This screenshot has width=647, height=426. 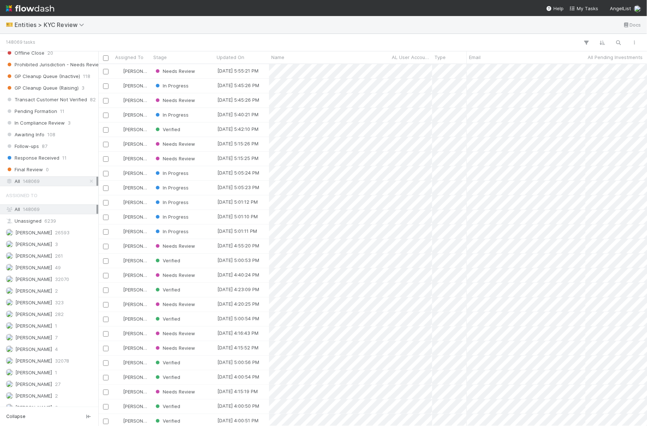 I want to click on span: 32078, so click(x=62, y=361).